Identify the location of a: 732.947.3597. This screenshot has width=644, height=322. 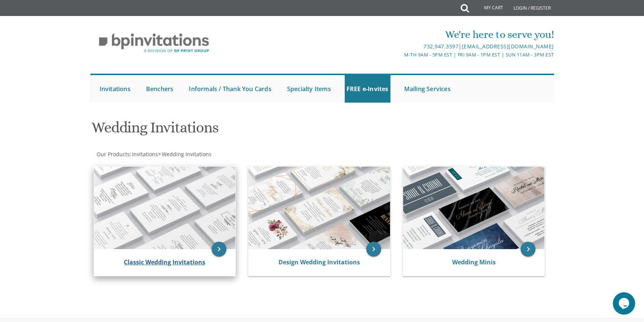
(441, 46).